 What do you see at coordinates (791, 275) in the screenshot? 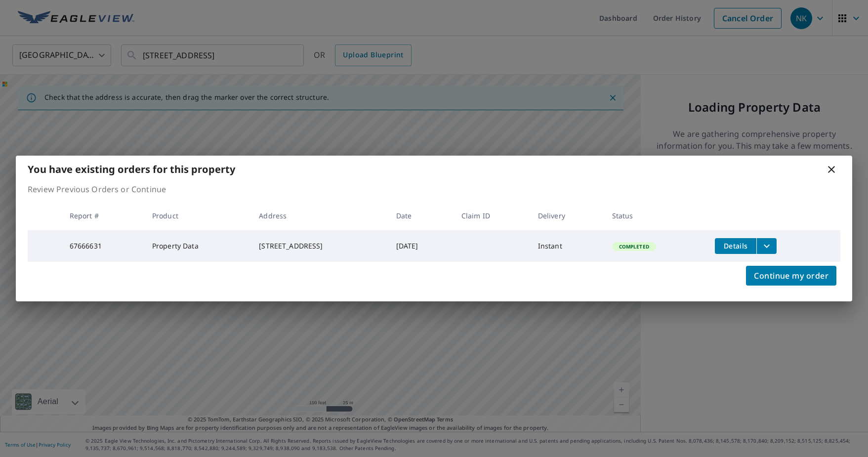
I see `button: Continue my order` at bounding box center [791, 275].